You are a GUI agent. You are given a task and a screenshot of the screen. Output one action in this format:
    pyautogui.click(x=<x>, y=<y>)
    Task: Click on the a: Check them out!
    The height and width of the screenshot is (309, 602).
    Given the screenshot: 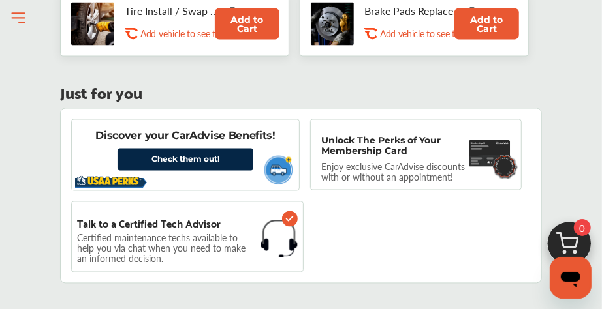 What is the action you would take?
    pyautogui.click(x=185, y=160)
    